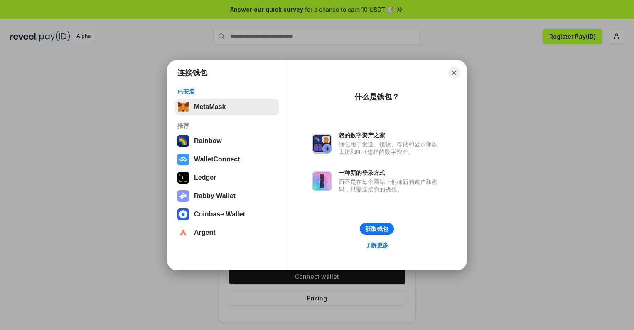 This screenshot has height=330, width=634. Describe the element at coordinates (377, 245) in the screenshot. I see `div: 了解更多` at that location.